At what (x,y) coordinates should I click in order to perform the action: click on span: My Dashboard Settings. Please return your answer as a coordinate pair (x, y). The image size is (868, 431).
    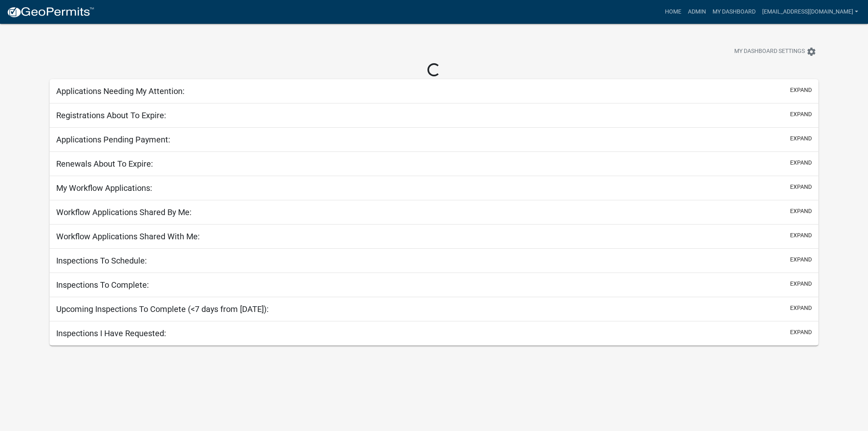
    Looking at the image, I should click on (770, 52).